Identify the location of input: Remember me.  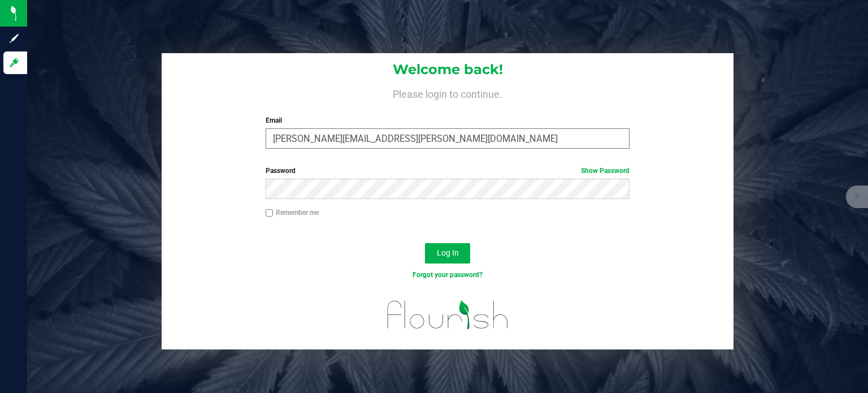
(270, 213).